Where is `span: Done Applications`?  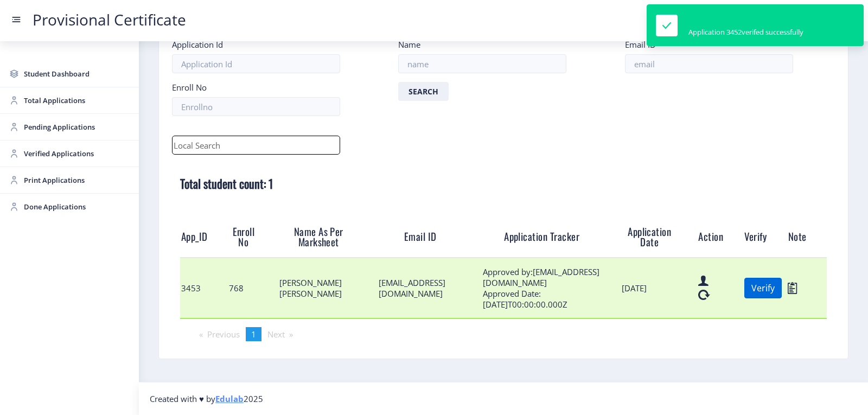 span: Done Applications is located at coordinates (77, 207).